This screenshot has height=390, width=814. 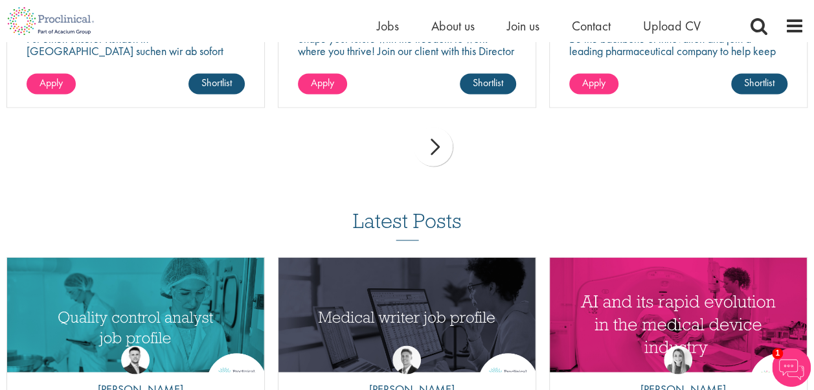 What do you see at coordinates (591, 26) in the screenshot?
I see `a: Contact` at bounding box center [591, 26].